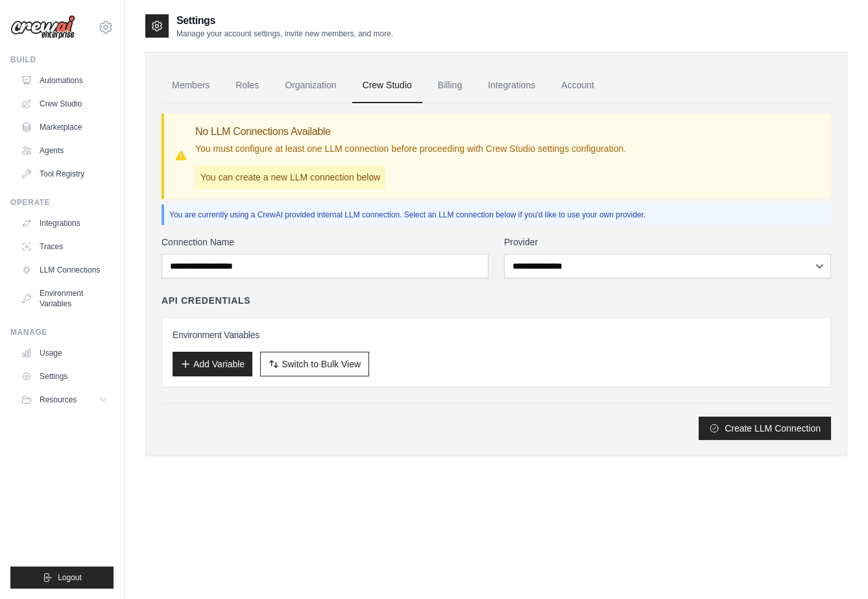 The image size is (868, 599). I want to click on p: You can create a new LLM connection below, so click(290, 177).